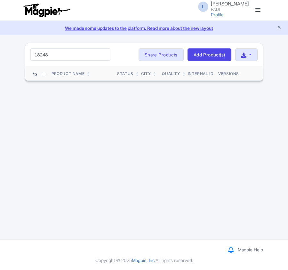 Image resolution: width=288 pixels, height=270 pixels. I want to click on th: Versions, so click(229, 73).